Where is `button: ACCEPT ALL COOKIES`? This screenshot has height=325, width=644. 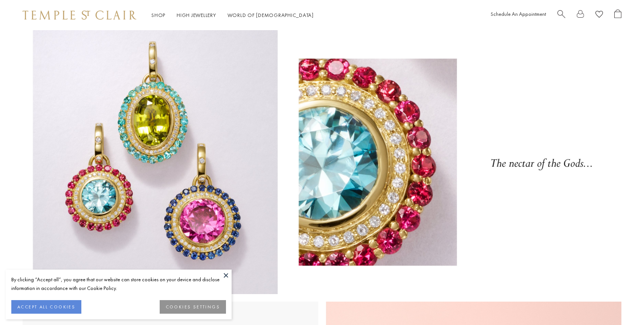 button: ACCEPT ALL COOKIES is located at coordinates (46, 307).